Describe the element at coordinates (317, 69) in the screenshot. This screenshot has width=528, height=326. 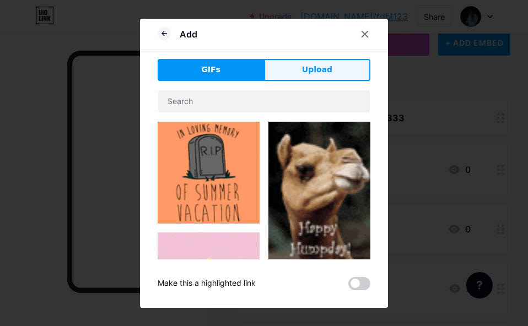
I see `span: Upload` at that location.